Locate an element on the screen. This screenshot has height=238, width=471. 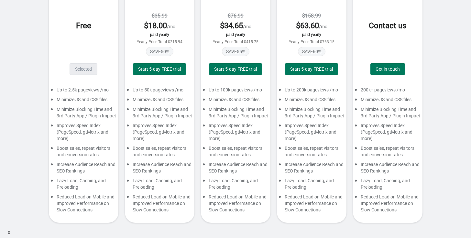
div: $76.99 is located at coordinates (236, 16).